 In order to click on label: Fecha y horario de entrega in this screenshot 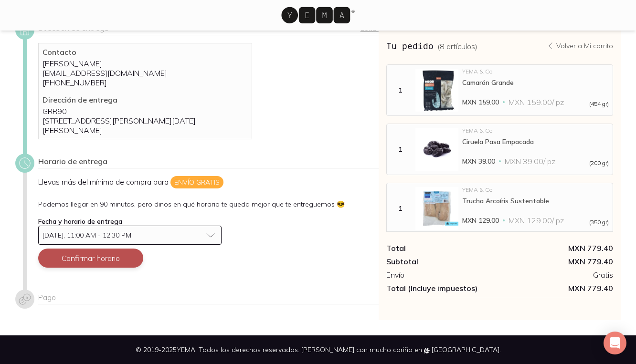, I will do `click(80, 221)`.